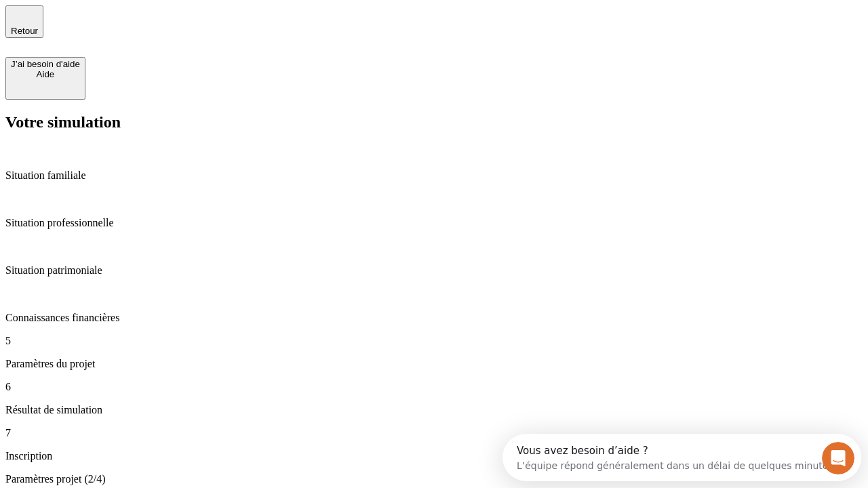  I want to click on span: Retour, so click(24, 30).